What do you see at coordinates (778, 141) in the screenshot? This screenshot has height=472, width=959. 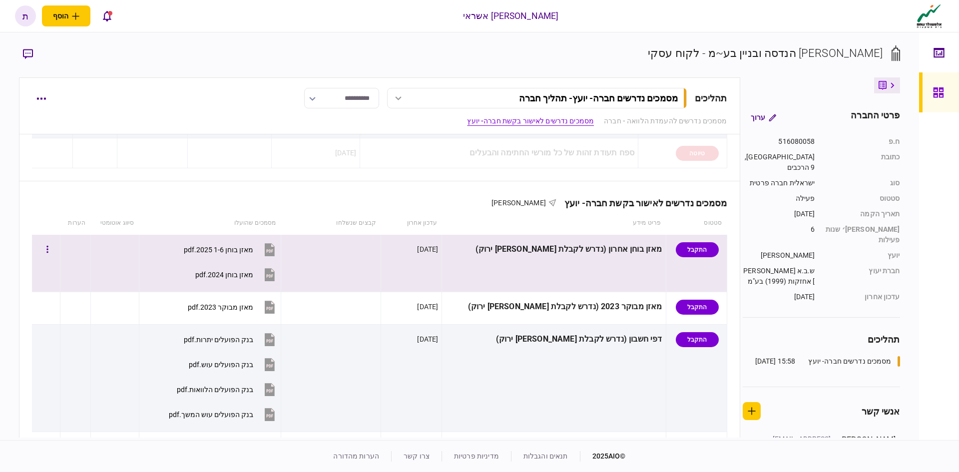 I see `div: 516080058` at bounding box center [778, 141].